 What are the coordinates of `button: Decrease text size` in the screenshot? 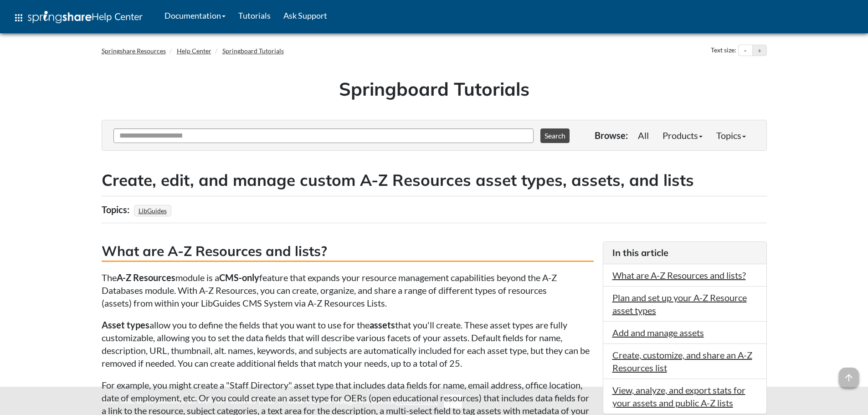 It's located at (746, 51).